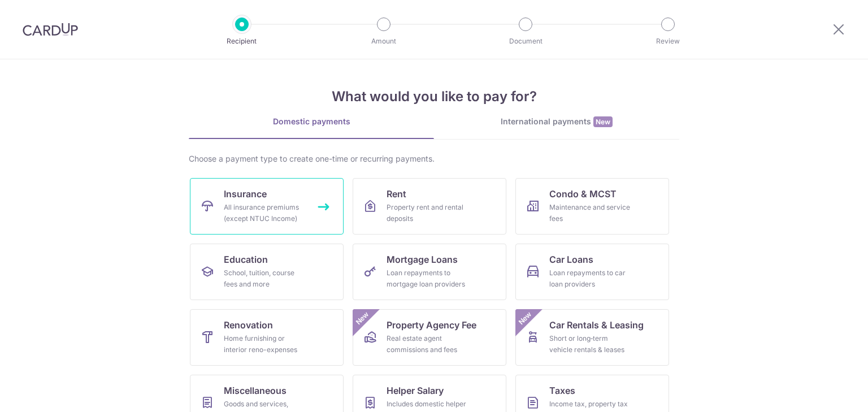  I want to click on div: Choose a payment type to create one-time or recurring payments., so click(434, 159).